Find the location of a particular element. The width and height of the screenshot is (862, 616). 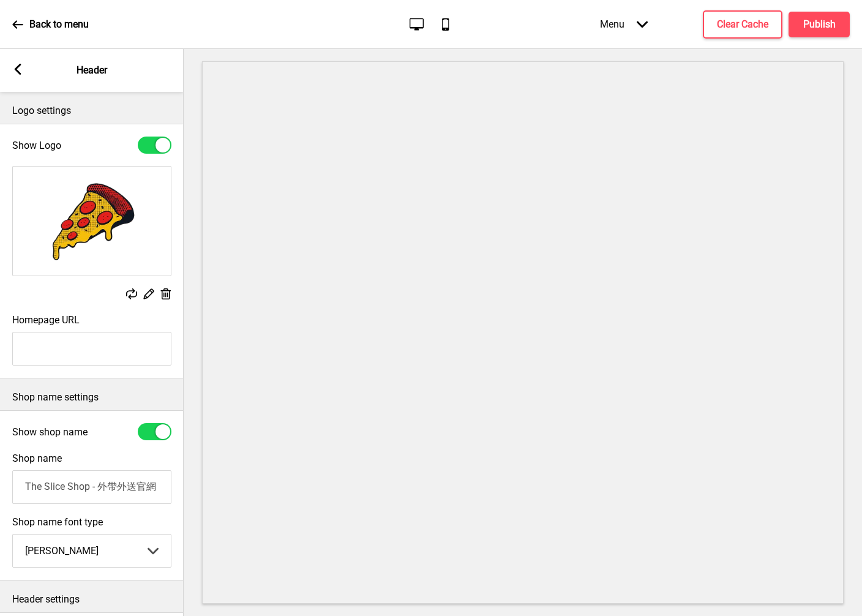

label: Homepage URL is located at coordinates (46, 319).